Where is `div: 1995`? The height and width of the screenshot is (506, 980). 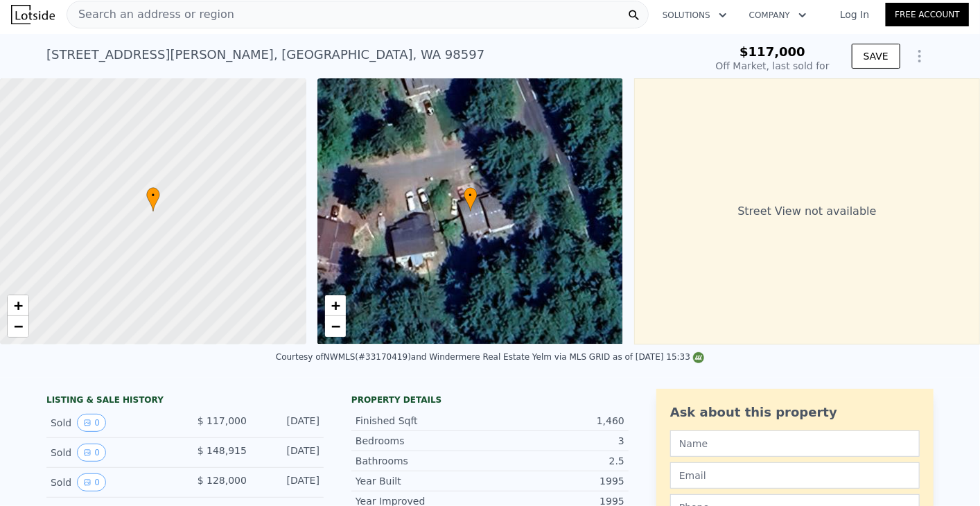
div: 1995 is located at coordinates (557, 481).